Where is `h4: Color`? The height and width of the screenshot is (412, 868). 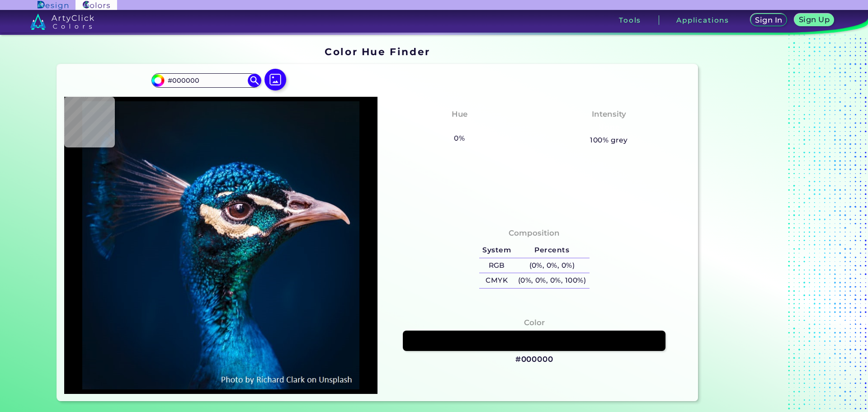 h4: Color is located at coordinates (534, 322).